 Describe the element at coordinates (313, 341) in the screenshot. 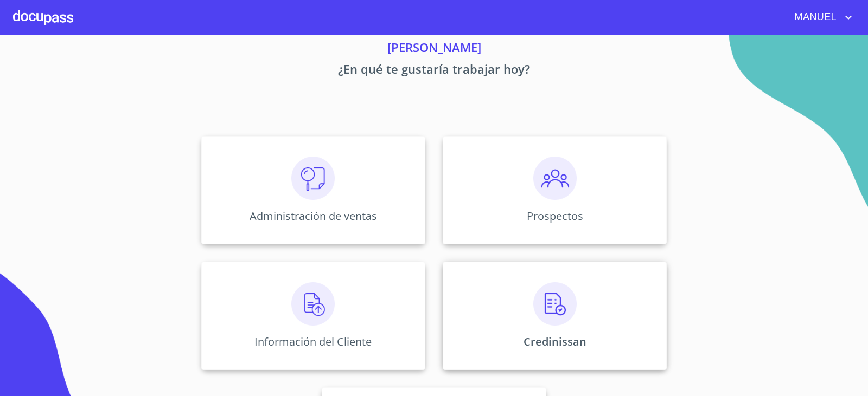

I see `p: Información del Cliente` at that location.